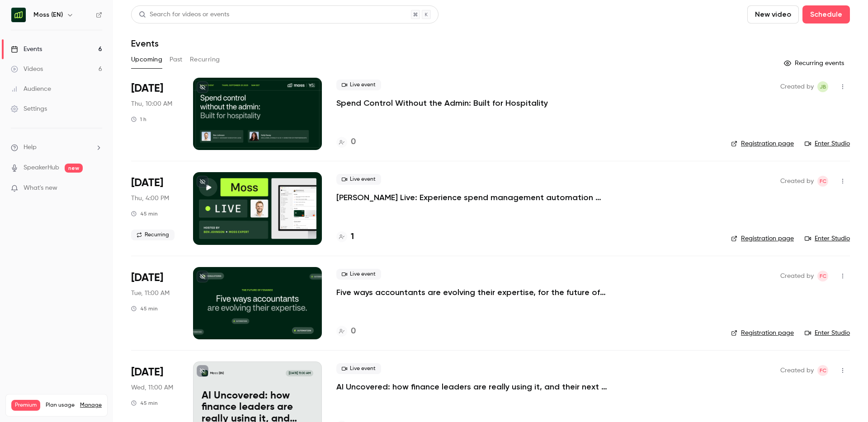  What do you see at coordinates (154, 114) in the screenshot?
I see `div: Sep 25 Thu, 9:00 AM (Europe/London)` at bounding box center [154, 114].